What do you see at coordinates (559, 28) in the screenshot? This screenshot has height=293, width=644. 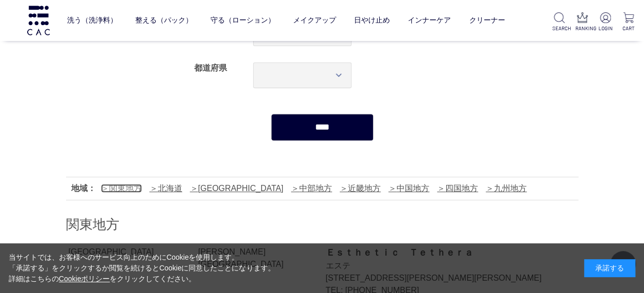 I see `p: SEARCH` at bounding box center [559, 28].